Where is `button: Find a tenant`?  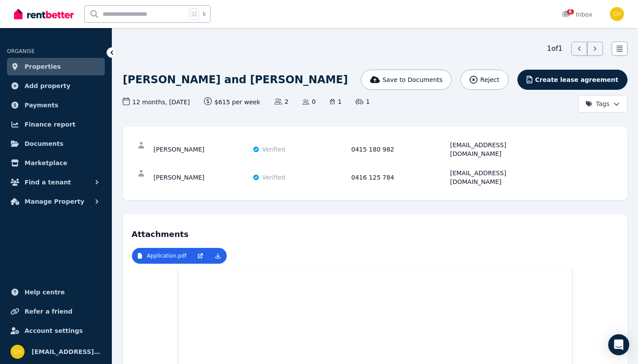
button: Find a tenant is located at coordinates (56, 183).